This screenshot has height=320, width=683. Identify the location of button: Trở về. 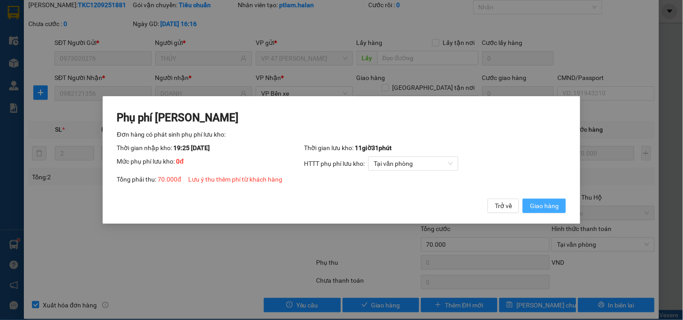
(503, 206).